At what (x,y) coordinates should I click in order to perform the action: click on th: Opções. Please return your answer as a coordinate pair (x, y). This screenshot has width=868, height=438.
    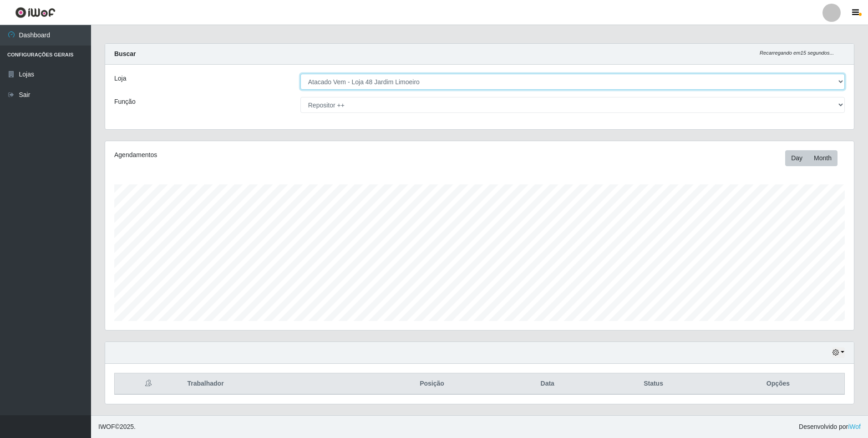
    Looking at the image, I should click on (779, 384).